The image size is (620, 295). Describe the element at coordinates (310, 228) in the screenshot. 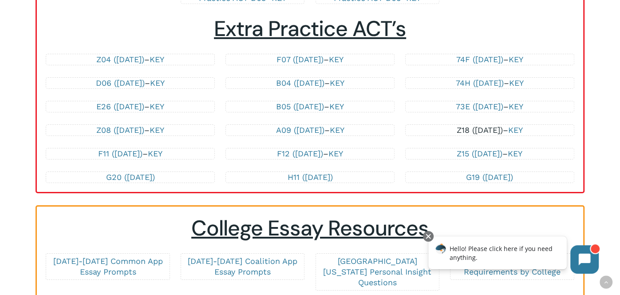

I see `span: College Essay Resources` at that location.